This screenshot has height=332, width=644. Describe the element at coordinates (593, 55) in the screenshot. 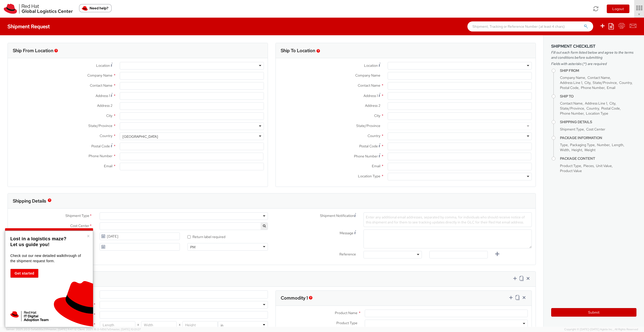

I see `span: Fill out each form listed below and agree to the terms and conditions before submitting` at that location.